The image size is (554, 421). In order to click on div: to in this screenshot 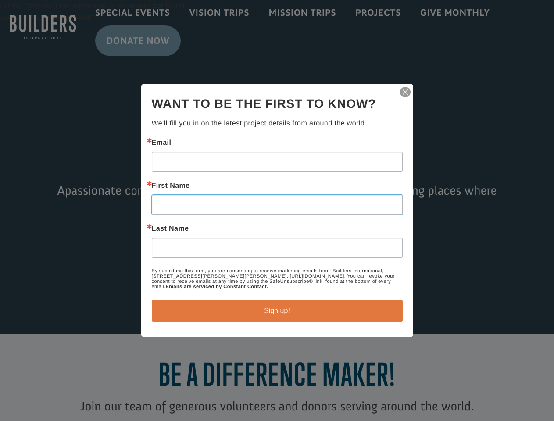, I will do `click(68, 30)`.